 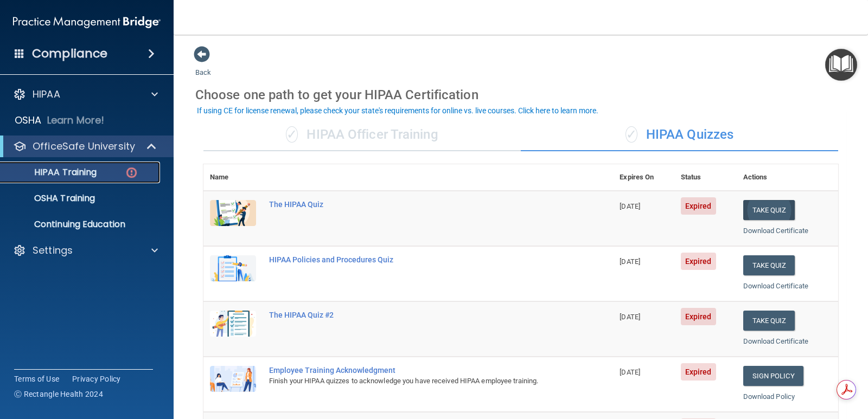 I want to click on h4: Compliance, so click(x=69, y=53).